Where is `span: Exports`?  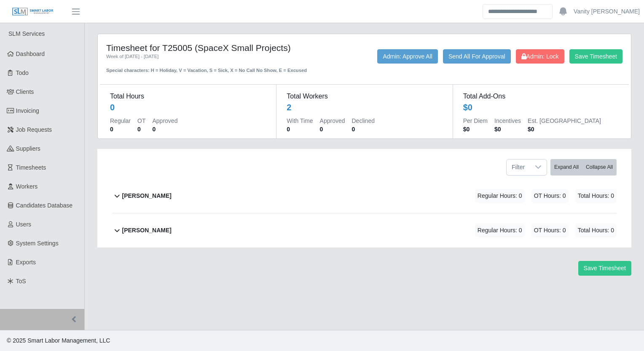 span: Exports is located at coordinates (26, 262).